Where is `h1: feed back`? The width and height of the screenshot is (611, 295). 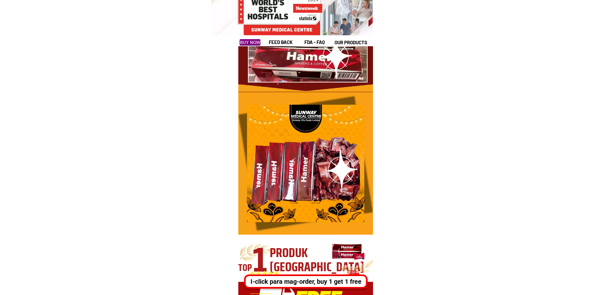 h1: feed back is located at coordinates (286, 42).